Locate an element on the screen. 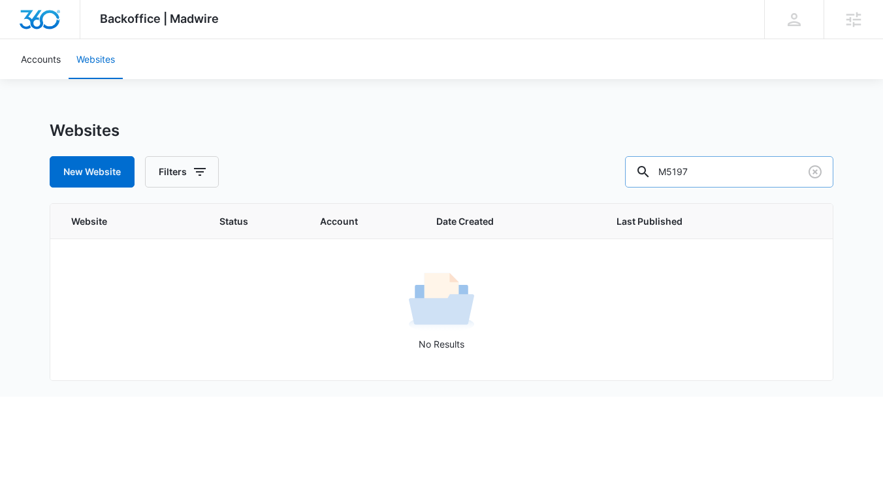  span: Date Created is located at coordinates (501, 221).